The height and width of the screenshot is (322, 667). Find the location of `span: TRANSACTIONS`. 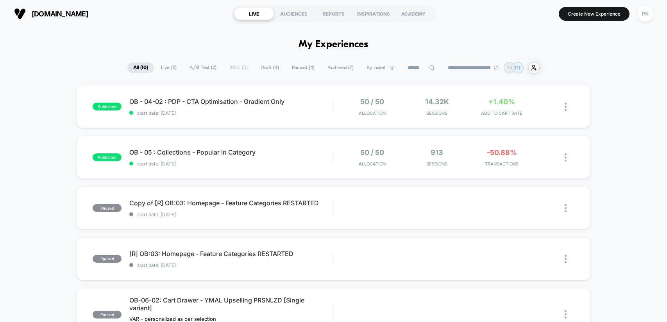

span: TRANSACTIONS is located at coordinates (502, 164).